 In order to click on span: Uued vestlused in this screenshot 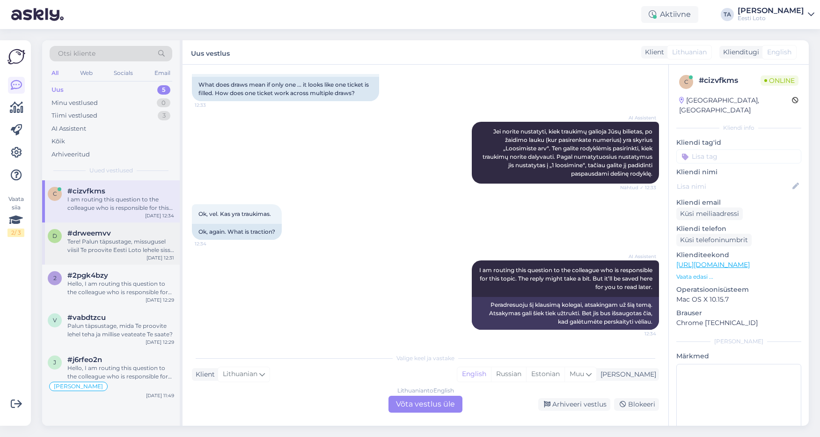, I will do `click(111, 170)`.